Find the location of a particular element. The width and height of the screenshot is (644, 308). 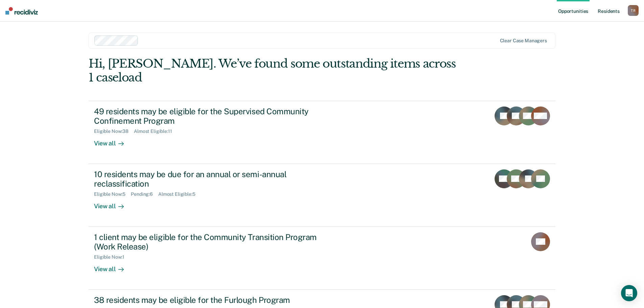

a: 49 residents may be eligible for the Supervised Community Confinement ProgramEligible Now:38Almos... is located at coordinates (322, 132).